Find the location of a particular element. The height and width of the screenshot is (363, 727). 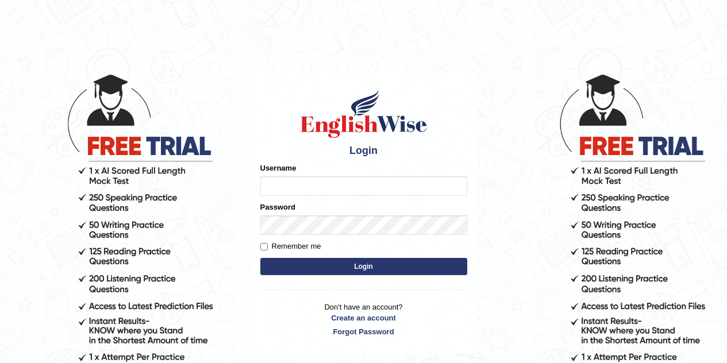

h4: Login is located at coordinates (364, 151).